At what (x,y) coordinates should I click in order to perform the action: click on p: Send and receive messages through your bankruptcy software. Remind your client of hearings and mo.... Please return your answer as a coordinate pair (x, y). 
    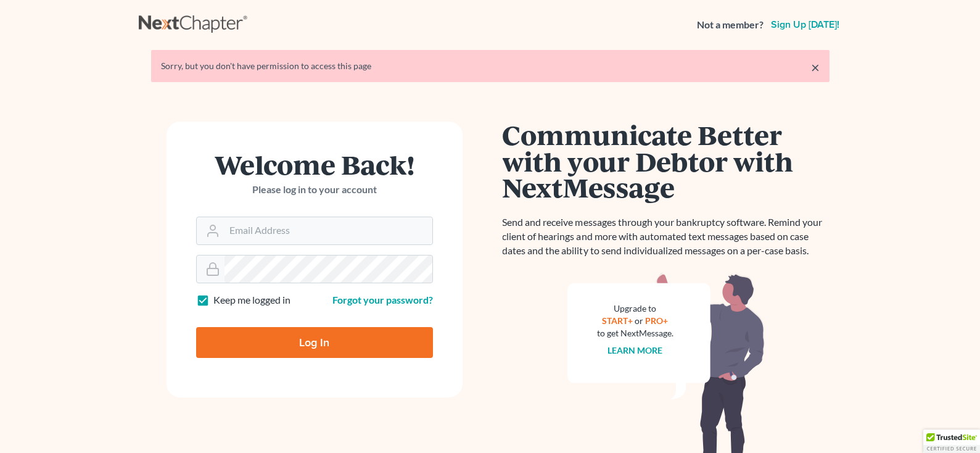
    Looking at the image, I should click on (666, 236).